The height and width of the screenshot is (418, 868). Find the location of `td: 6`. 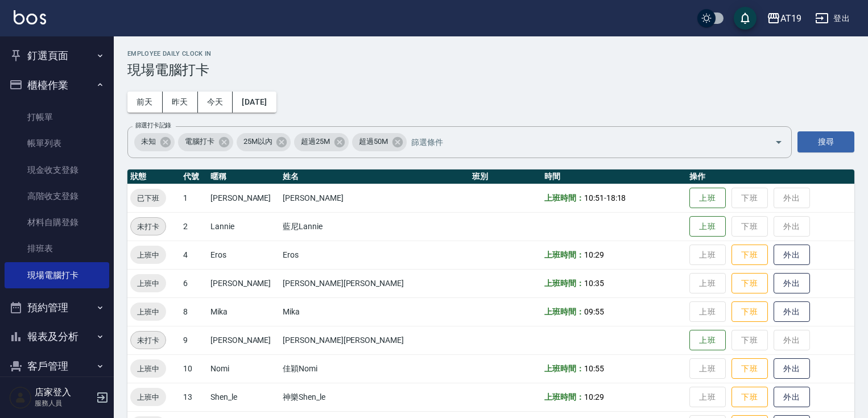

td: 6 is located at coordinates (194, 283).